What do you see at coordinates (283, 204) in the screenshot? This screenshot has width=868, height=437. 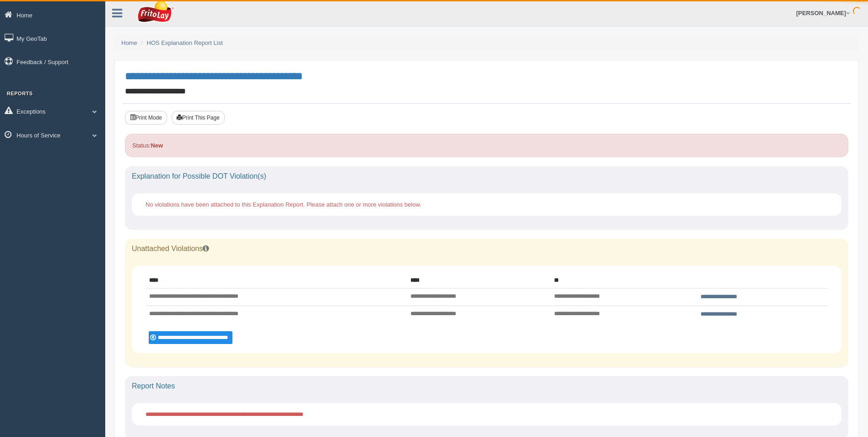 I see `span: No violations have been attached to this Explanation Report. Please attach one or more violations...` at bounding box center [283, 204].